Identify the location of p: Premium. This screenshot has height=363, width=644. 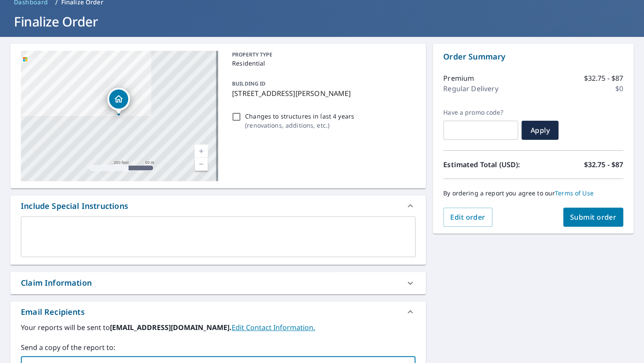
(458, 78).